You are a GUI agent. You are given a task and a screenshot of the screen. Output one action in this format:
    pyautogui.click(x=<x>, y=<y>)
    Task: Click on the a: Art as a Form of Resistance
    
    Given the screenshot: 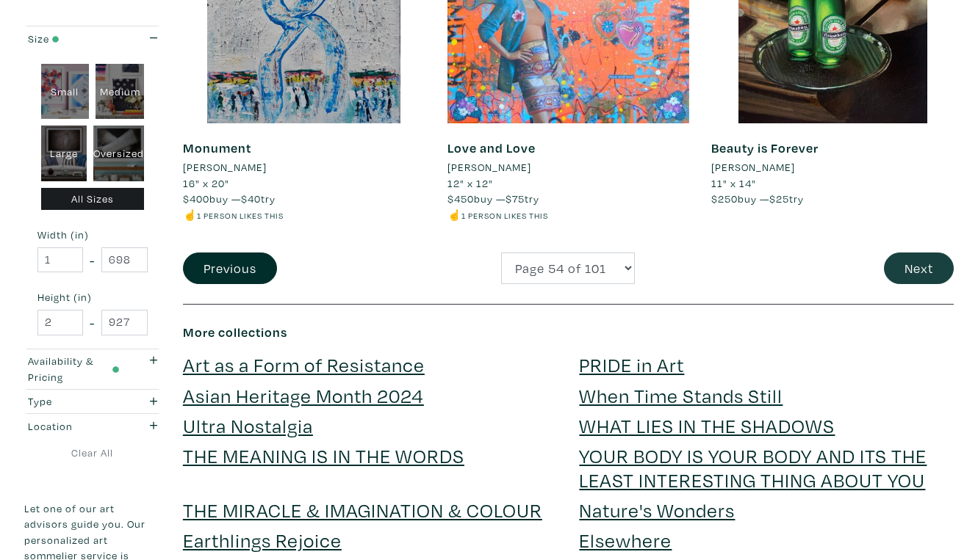 What is the action you would take?
    pyautogui.click(x=303, y=364)
    